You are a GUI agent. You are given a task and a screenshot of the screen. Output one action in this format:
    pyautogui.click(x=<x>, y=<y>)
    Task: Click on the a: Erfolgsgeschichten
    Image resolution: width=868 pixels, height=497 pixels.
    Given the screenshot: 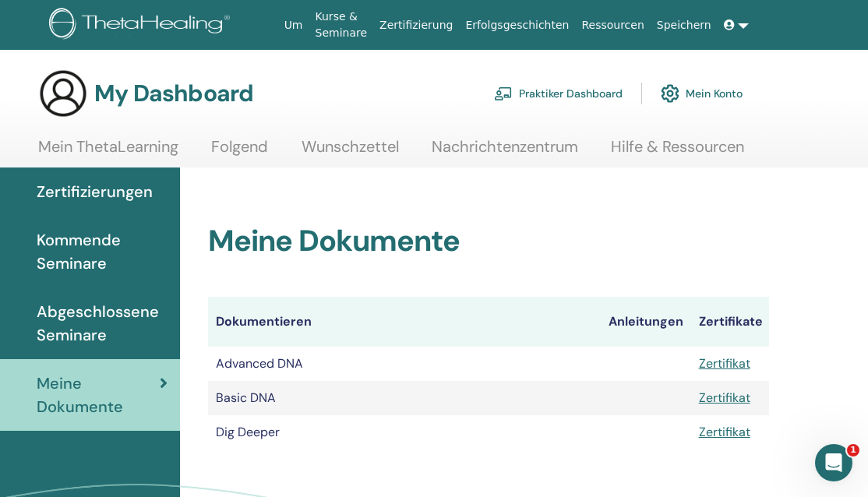 What is the action you would take?
    pyautogui.click(x=517, y=25)
    